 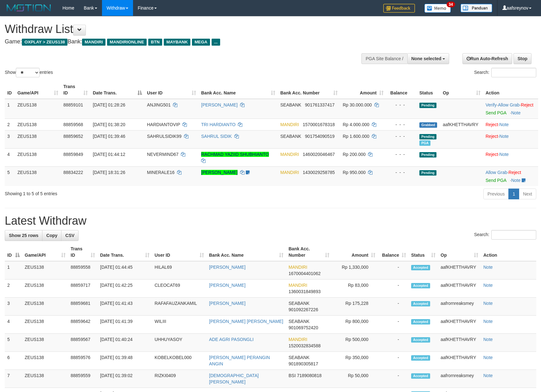 I want to click on td: WILIII, so click(x=179, y=324).